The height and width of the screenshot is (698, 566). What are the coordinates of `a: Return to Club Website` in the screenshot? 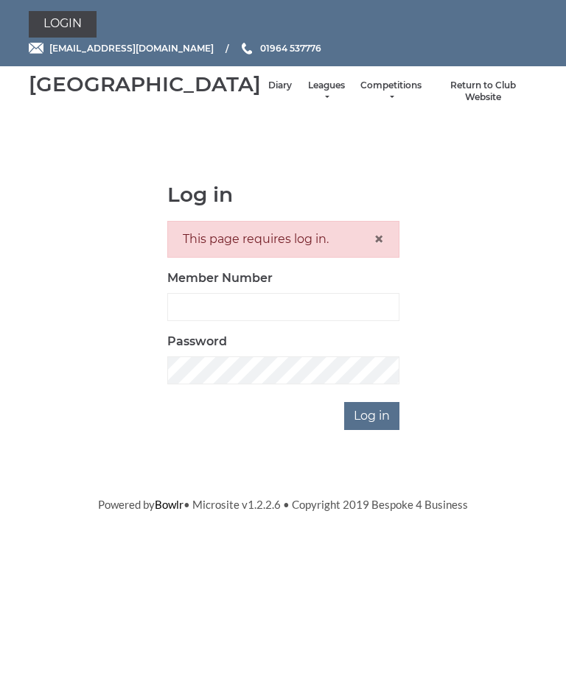 It's located at (482, 91).